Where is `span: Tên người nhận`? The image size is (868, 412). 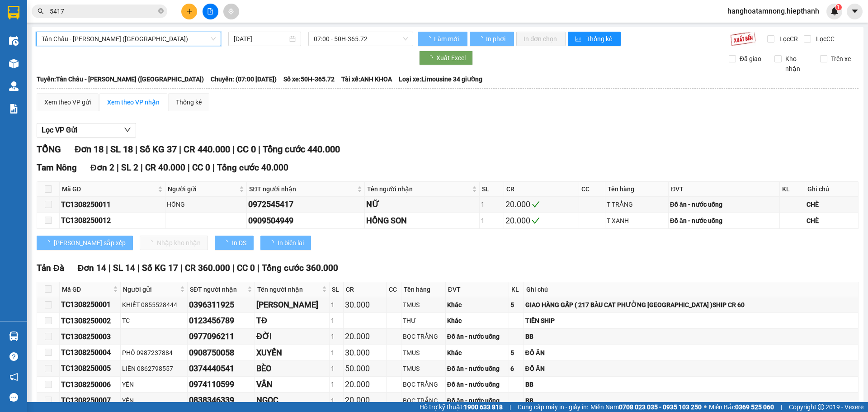
span: Tên người nhận is located at coordinates (419, 189).